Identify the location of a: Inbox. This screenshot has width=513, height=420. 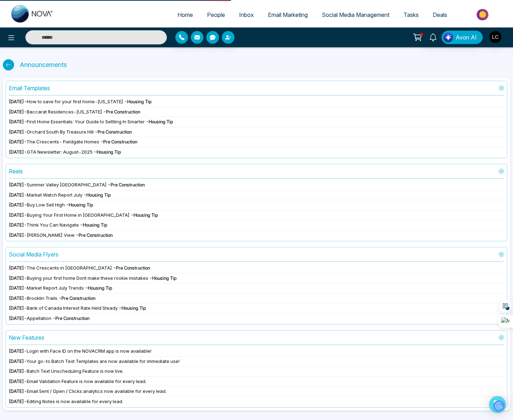
(246, 15).